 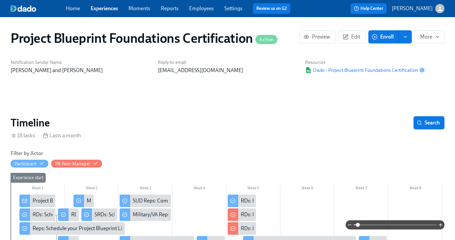 What do you see at coordinates (62, 136) in the screenshot?
I see `div: Lasts a month` at bounding box center [62, 136].